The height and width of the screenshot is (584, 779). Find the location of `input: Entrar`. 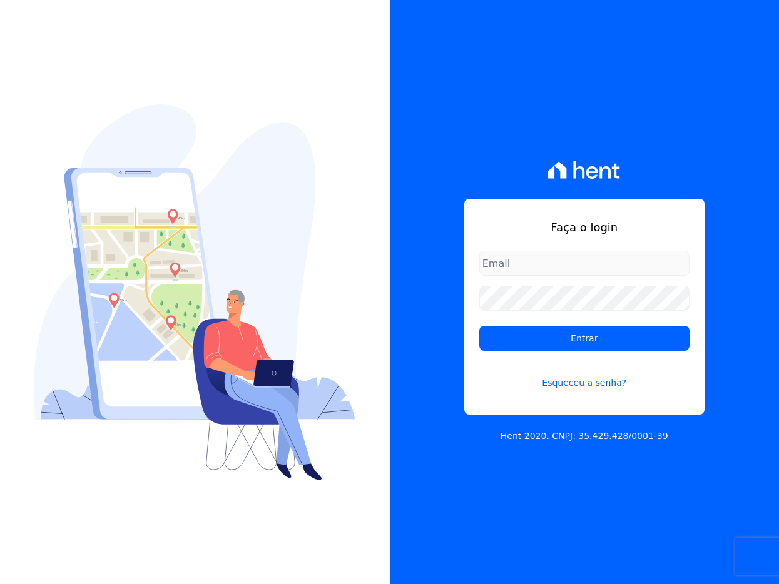

input: Entrar is located at coordinates (584, 338).